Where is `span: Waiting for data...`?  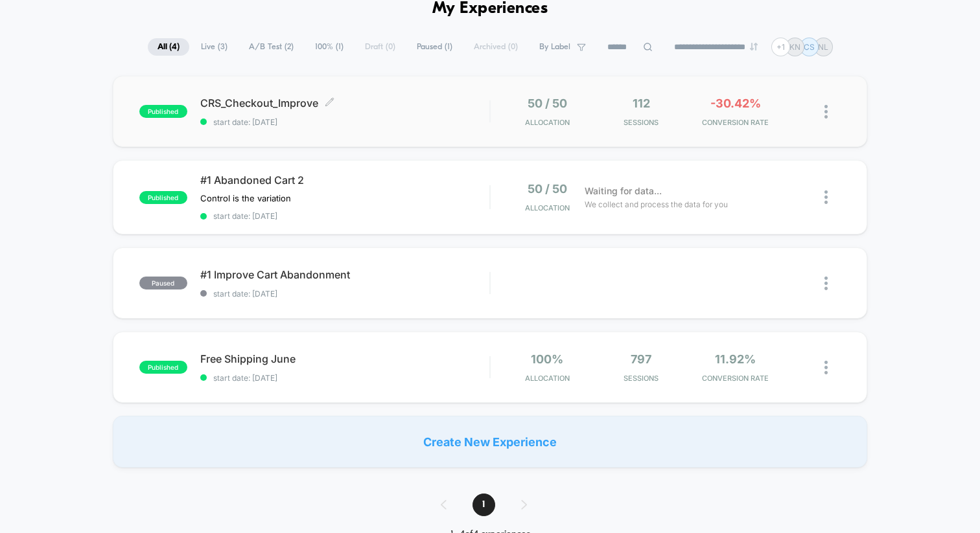
span: Waiting for data... is located at coordinates (623, 191).